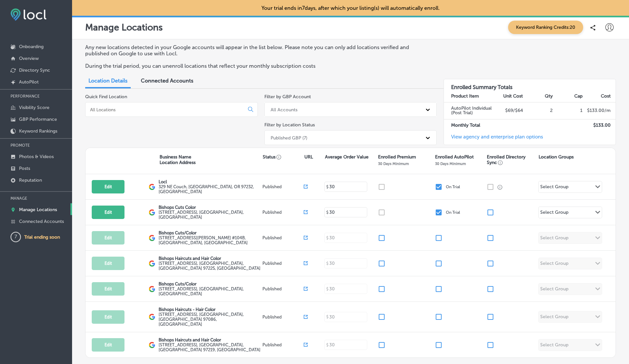 The image size is (629, 364). I want to click on span: Connected Accounts, so click(167, 81).